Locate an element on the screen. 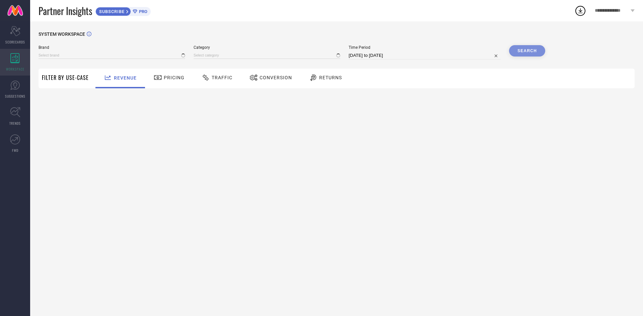 The image size is (643, 316). span: Filter By Use-Case is located at coordinates (65, 78).